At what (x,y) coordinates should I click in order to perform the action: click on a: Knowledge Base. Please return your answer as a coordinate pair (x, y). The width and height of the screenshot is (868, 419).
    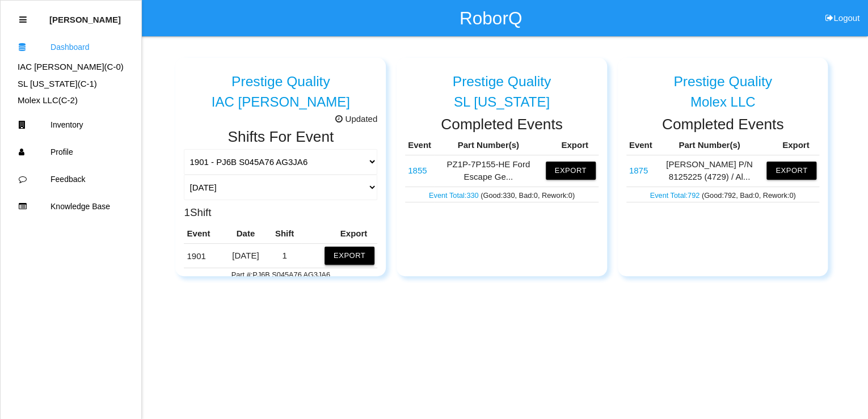
    Looking at the image, I should click on (71, 206).